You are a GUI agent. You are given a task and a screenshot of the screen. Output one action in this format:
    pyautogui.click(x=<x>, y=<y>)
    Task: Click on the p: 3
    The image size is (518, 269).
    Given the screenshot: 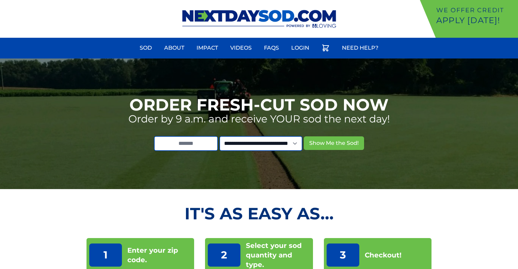 What is the action you would take?
    pyautogui.click(x=343, y=255)
    